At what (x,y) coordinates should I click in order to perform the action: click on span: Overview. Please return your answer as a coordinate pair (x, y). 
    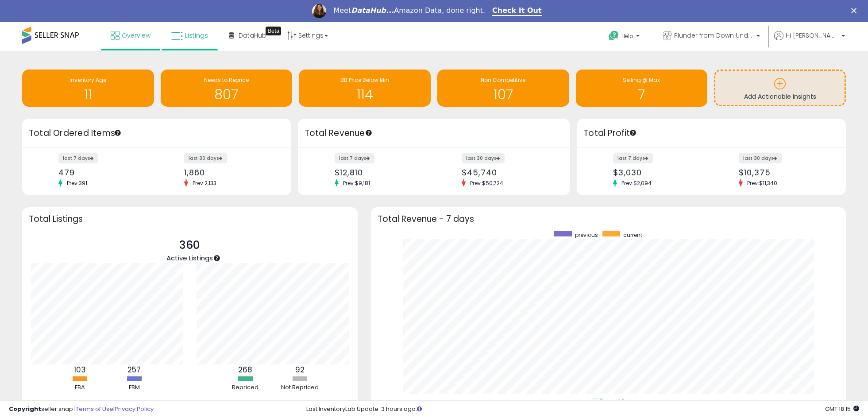
    Looking at the image, I should click on (136, 35).